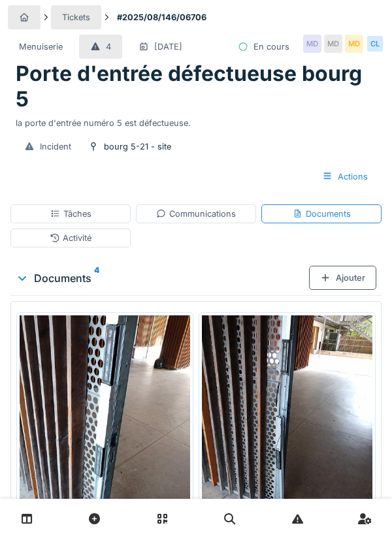 The image size is (392, 538). I want to click on div: 4, so click(109, 46).